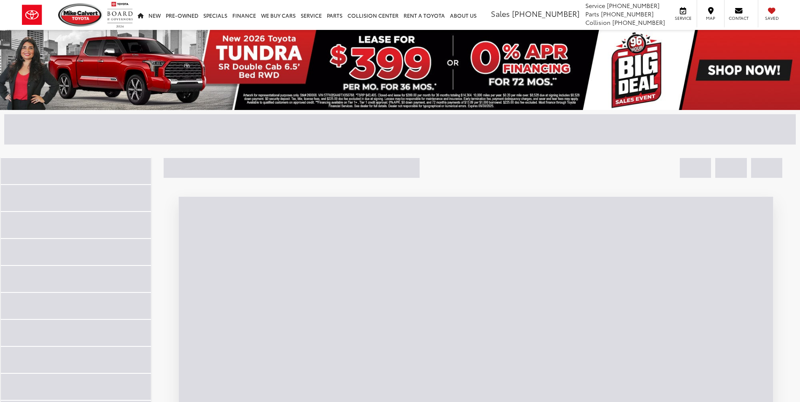 The height and width of the screenshot is (402, 800). I want to click on span: Contact, so click(738, 18).